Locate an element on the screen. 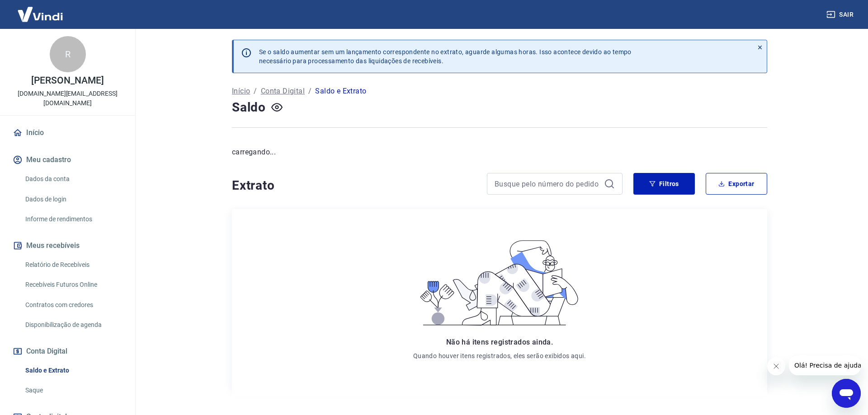  p: Quando houver itens registrados, eles serão exibidos aqui. is located at coordinates (500, 356).